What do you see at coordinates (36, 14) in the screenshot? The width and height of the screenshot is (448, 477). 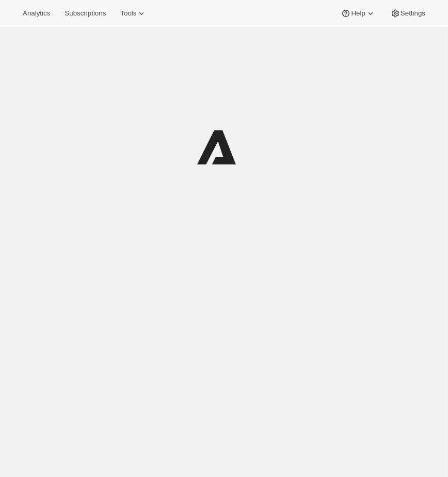 I see `button: Analytics` at bounding box center [36, 14].